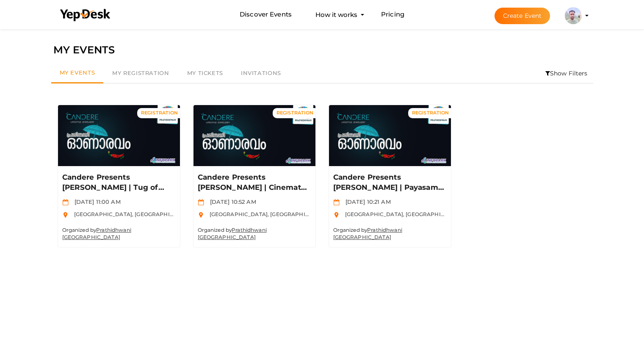  Describe the element at coordinates (265, 15) in the screenshot. I see `a: Discover Events` at that location.